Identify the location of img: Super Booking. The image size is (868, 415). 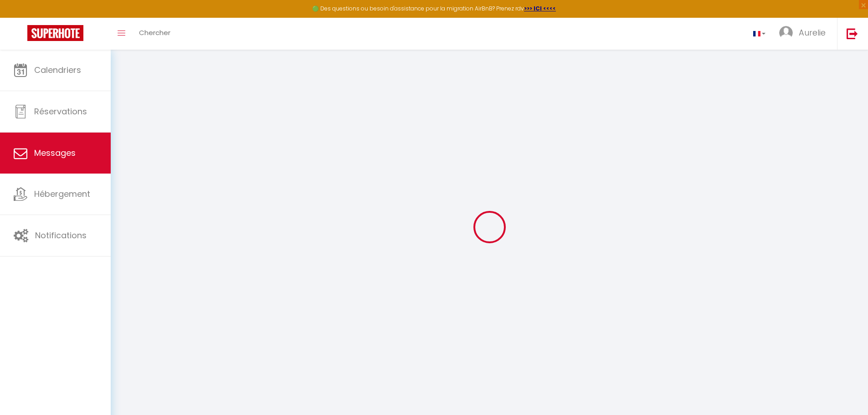
(55, 33).